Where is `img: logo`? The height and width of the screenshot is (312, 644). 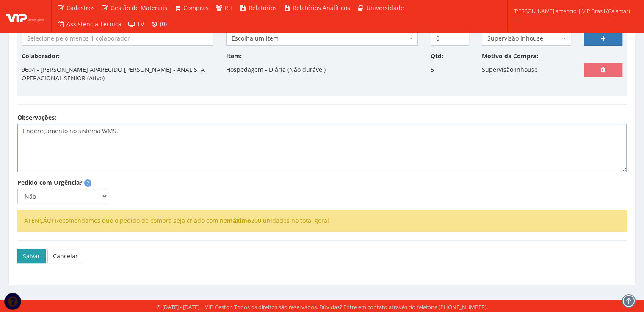 img: logo is located at coordinates (26, 16).